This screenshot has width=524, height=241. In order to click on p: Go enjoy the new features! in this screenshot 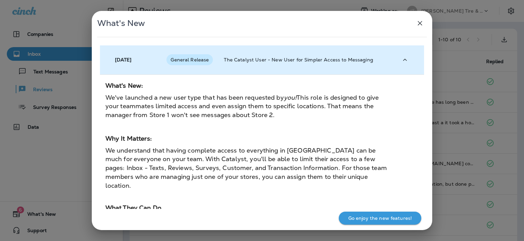, I will do `click(380, 218)`.